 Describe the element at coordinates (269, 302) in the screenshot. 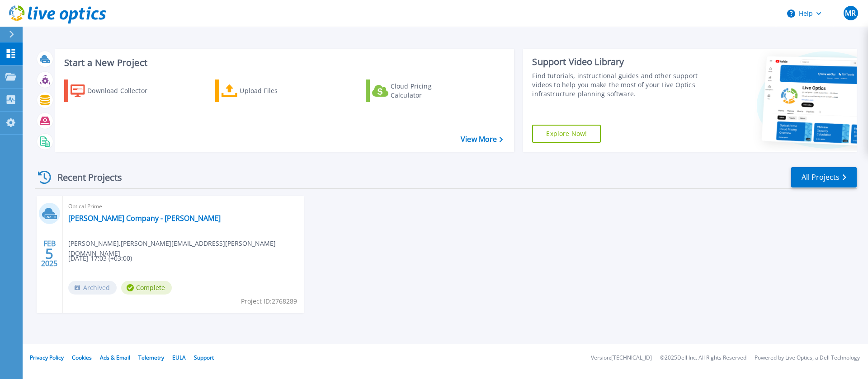

I see `span: Project ID: 2768289` at that location.